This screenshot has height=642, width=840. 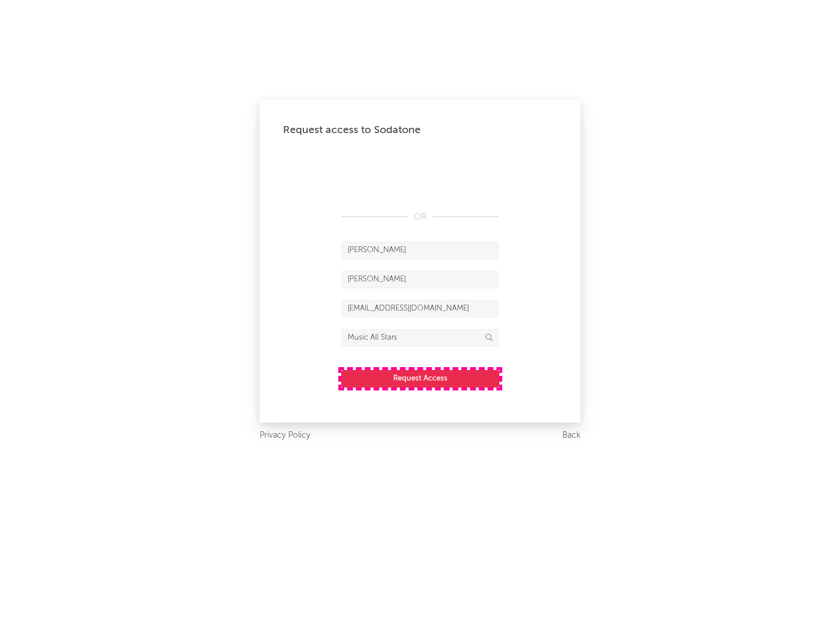 What do you see at coordinates (420, 217) in the screenshot?
I see `div: OR` at bounding box center [420, 217].